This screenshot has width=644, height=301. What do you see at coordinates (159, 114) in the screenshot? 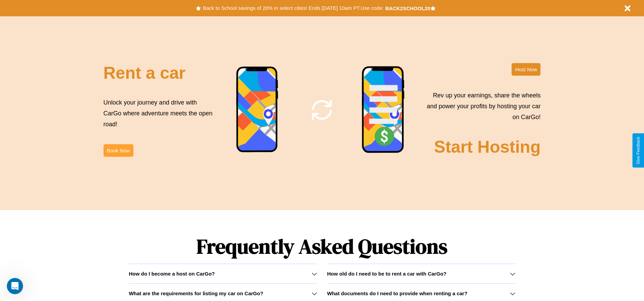
I see `p: Unlock your journey and drive with CarGo where adventure meets the open road!` at bounding box center [159, 114].